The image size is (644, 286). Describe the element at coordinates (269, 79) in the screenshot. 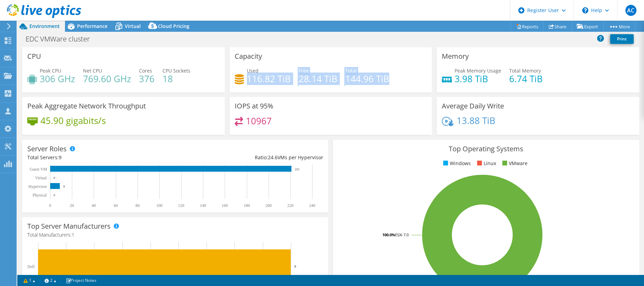

I see `h4: 116.82 TiB` at that location.